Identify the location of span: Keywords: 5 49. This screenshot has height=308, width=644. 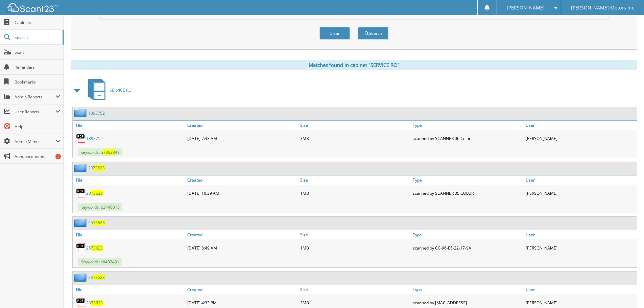
(100, 152).